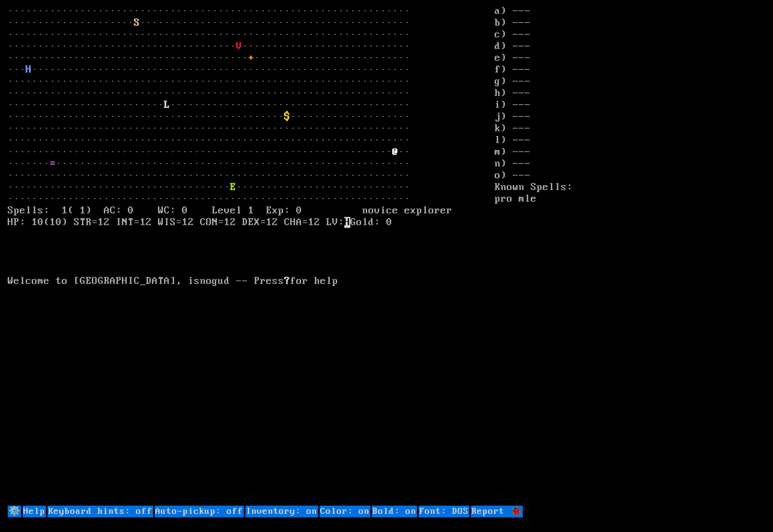 The height and width of the screenshot is (532, 773). I want to click on input: Inventory: on, so click(281, 511).